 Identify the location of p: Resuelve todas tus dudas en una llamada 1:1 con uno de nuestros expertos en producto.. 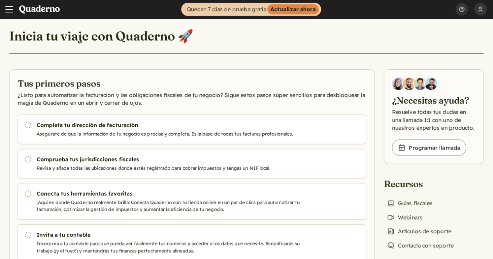
(434, 120).